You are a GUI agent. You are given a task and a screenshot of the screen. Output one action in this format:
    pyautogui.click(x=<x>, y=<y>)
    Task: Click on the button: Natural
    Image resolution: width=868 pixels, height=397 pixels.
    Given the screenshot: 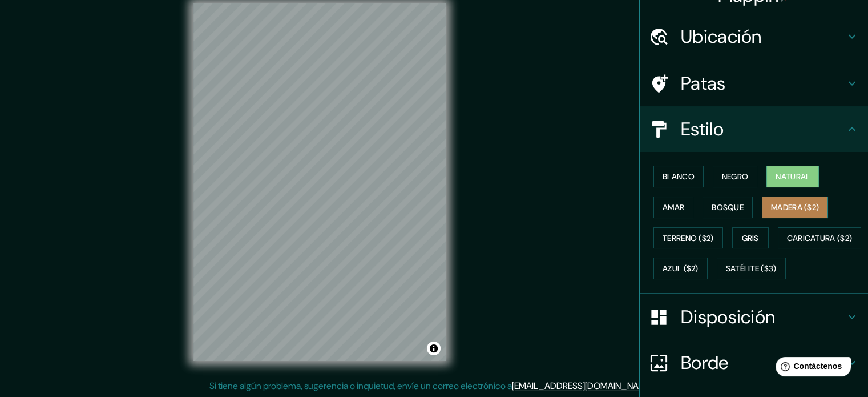 What is the action you would take?
    pyautogui.click(x=793, y=176)
    